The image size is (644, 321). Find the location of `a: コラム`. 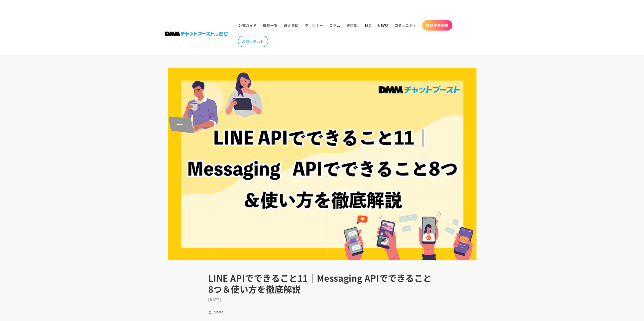

a: コラム is located at coordinates (335, 25).